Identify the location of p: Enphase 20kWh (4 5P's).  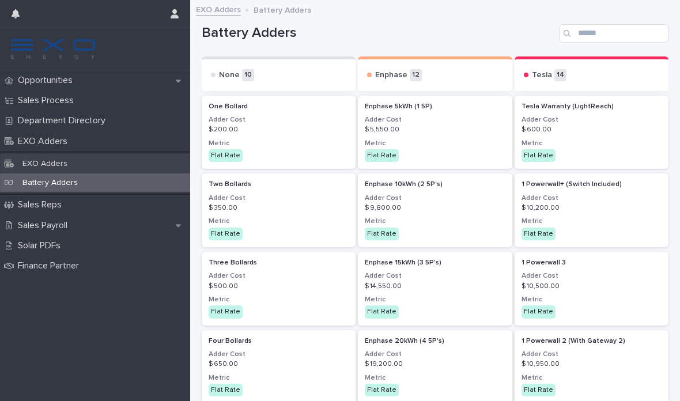
(435, 341).